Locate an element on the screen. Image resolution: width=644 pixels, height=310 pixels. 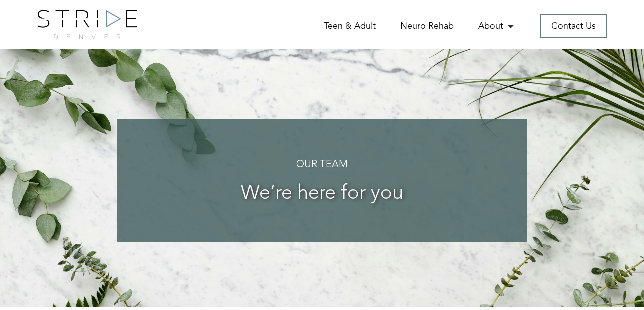
h3: We’re here for you is located at coordinates (322, 194).